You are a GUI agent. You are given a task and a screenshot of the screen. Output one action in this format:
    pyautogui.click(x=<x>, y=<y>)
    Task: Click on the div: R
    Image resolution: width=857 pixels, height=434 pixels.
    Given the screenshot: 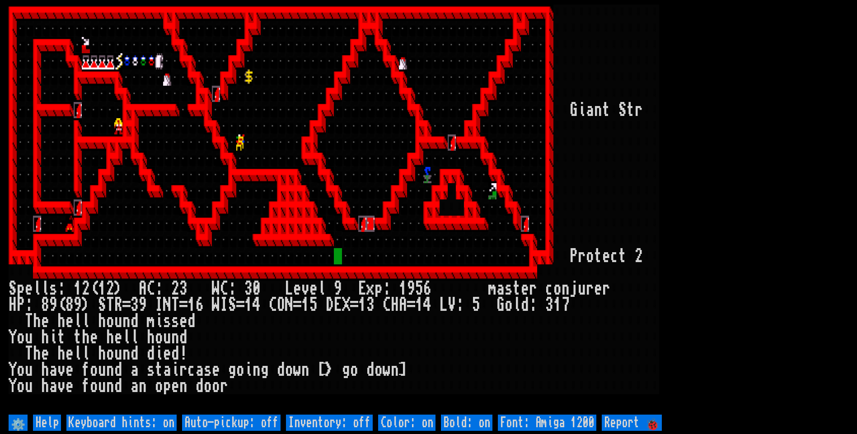 What is the action you would take?
    pyautogui.click(x=118, y=305)
    